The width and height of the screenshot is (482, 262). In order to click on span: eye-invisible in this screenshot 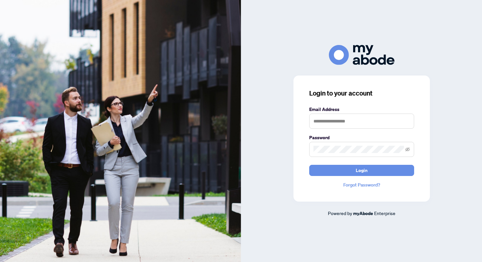, I will do `click(408, 149)`.